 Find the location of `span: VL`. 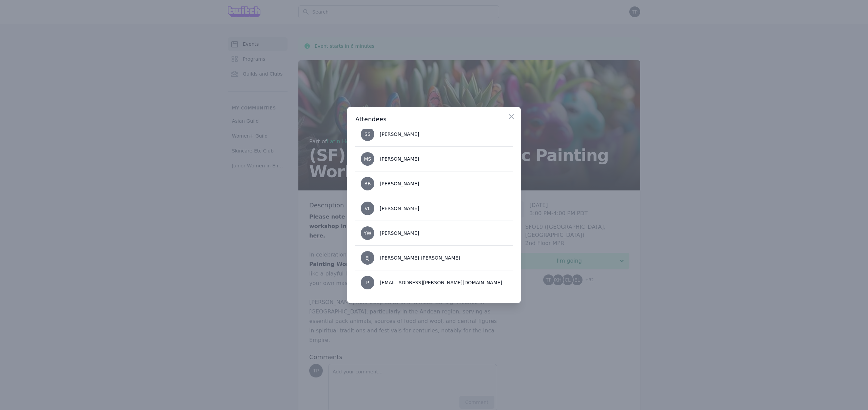

span: VL is located at coordinates (367, 208).